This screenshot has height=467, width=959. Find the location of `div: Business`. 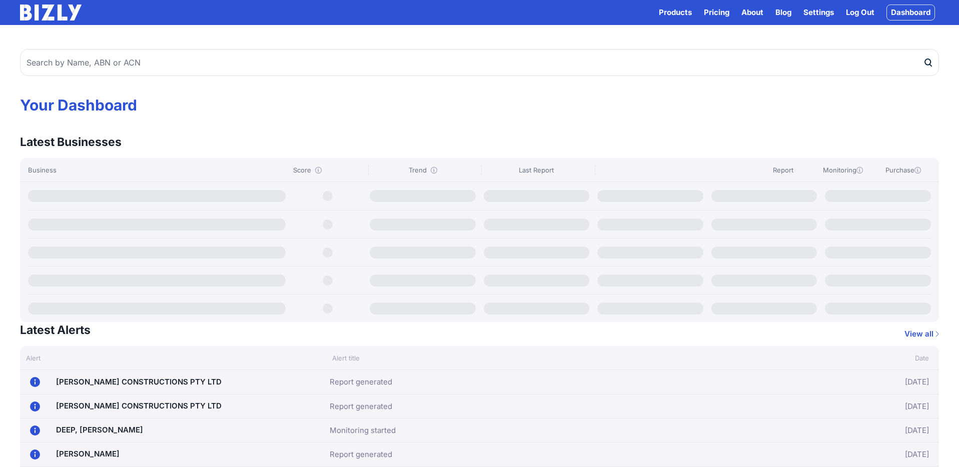

div: Business is located at coordinates (158, 170).